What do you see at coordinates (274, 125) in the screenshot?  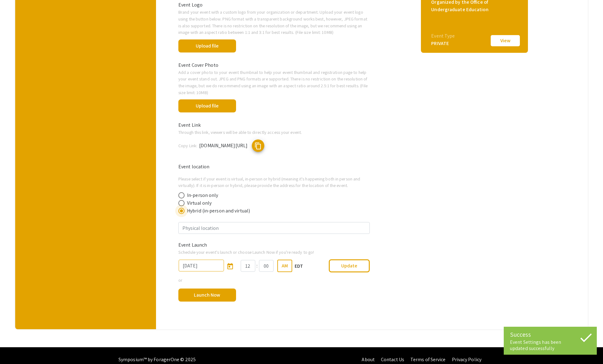 I see `div: Event Link` at bounding box center [274, 125].